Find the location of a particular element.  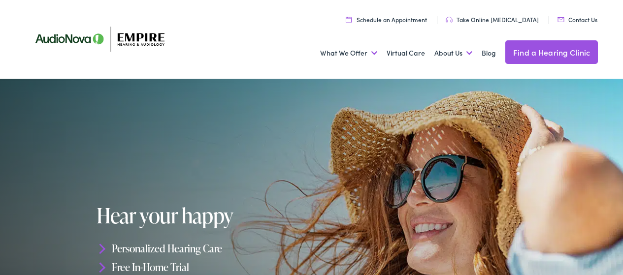

a: Blog is located at coordinates (489, 53).